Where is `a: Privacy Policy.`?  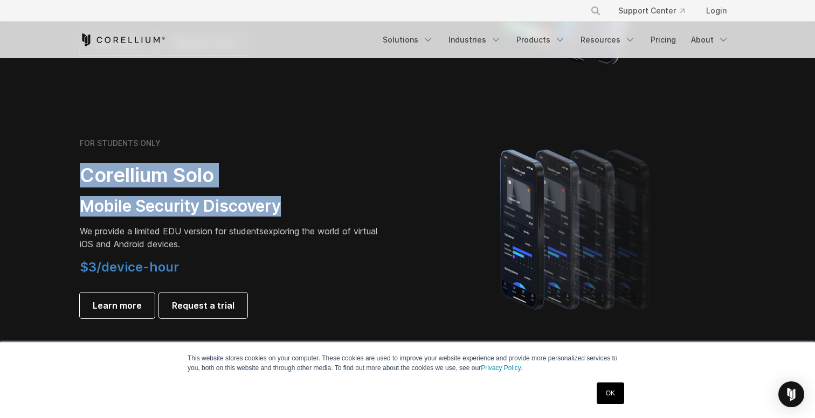
a: Privacy Policy. is located at coordinates (501, 368).